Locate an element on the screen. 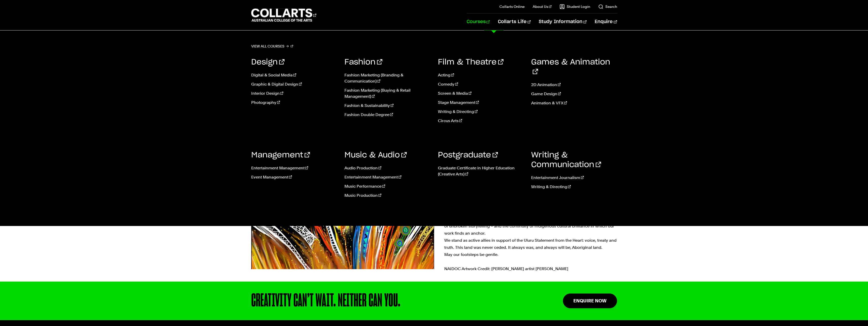 The image size is (868, 326). a: Audio Production is located at coordinates (387, 168).